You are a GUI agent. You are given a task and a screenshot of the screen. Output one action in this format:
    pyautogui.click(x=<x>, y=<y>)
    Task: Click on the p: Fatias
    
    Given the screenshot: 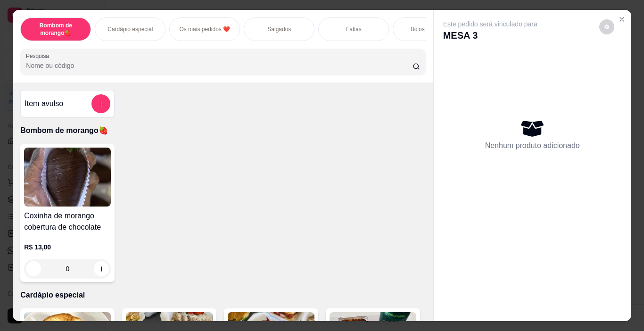 What is the action you would take?
    pyautogui.click(x=353, y=29)
    